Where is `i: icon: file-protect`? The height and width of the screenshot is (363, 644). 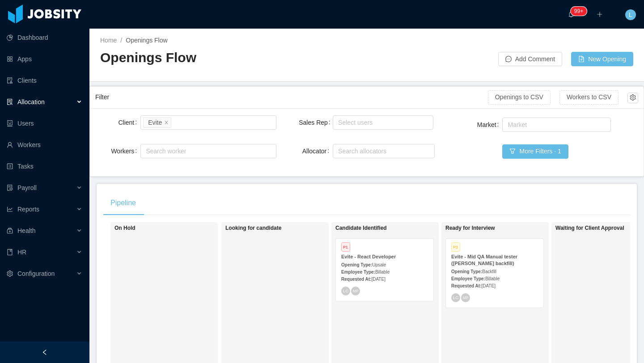 i: icon: file-protect is located at coordinates (10, 188).